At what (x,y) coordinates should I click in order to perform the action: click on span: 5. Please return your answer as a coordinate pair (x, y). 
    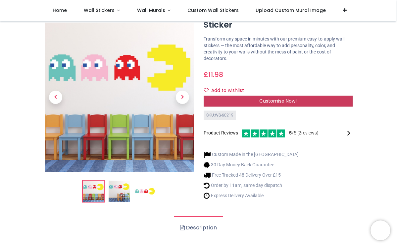
    Looking at the image, I should click on (291, 133).